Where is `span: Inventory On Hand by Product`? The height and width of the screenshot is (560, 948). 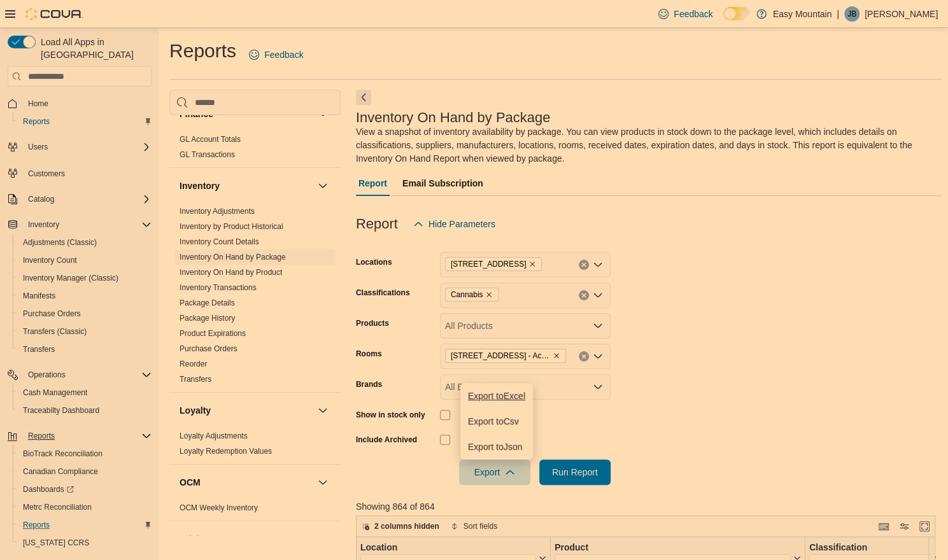
span: Inventory On Hand by Product is located at coordinates (230, 272).